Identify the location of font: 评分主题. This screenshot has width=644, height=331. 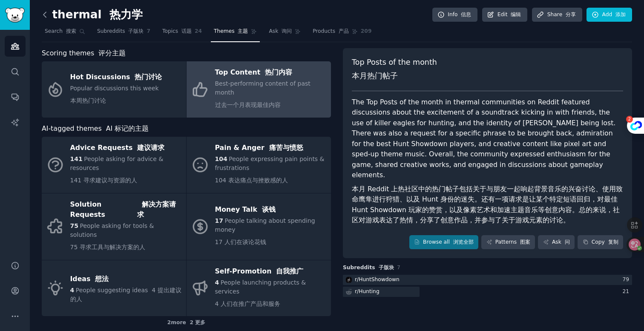
(112, 53).